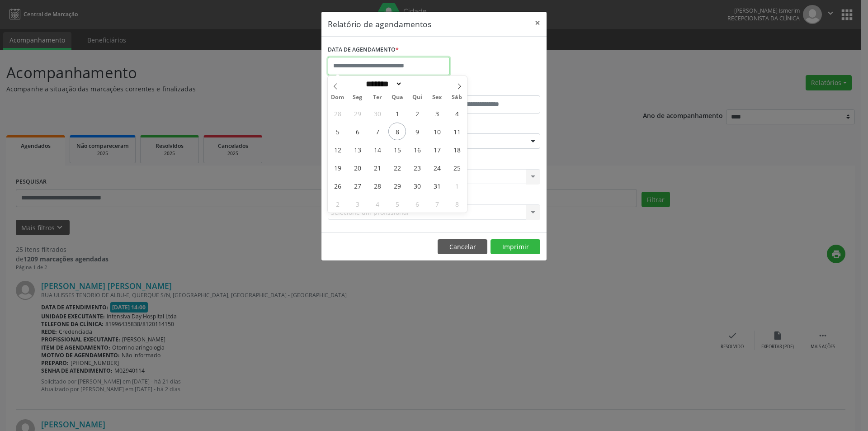 Image resolution: width=868 pixels, height=431 pixels. What do you see at coordinates (357, 186) in the screenshot?
I see `span: Outubro 27, 2025` at bounding box center [357, 186].